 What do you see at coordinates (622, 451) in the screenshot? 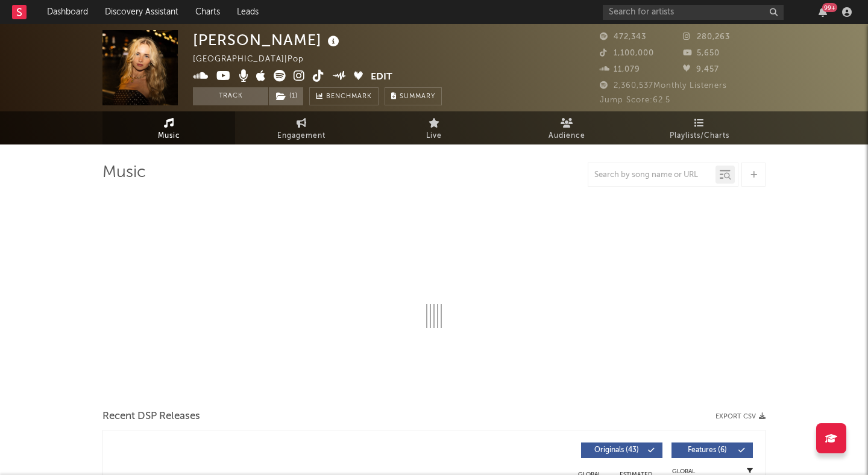
I see `button: Originals(43)` at bounding box center [622, 451].